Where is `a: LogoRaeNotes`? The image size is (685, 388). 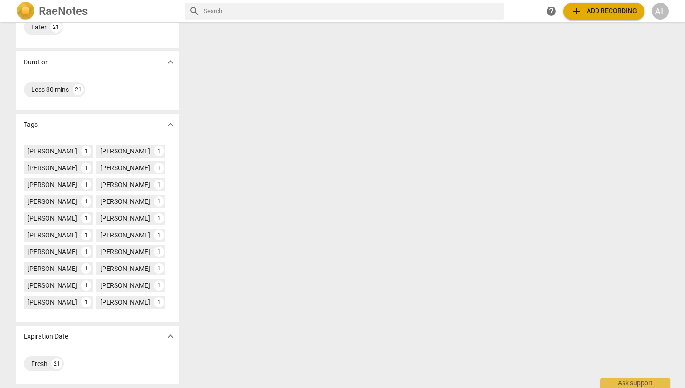 a: LogoRaeNotes is located at coordinates (97, 11).